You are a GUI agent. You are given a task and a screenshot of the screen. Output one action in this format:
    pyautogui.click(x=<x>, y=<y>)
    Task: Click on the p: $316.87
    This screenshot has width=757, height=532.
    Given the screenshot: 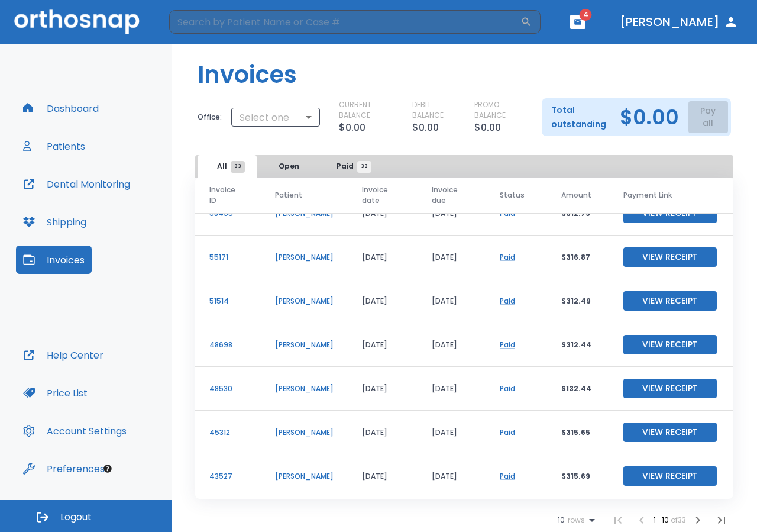 What is the action you would take?
    pyautogui.click(x=578, y=257)
    